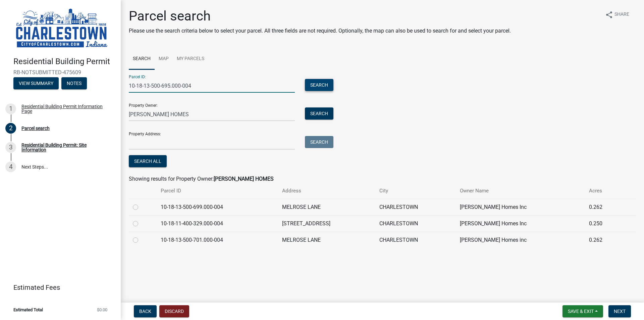 The width and height of the screenshot is (644, 320). What do you see at coordinates (622, 15) in the screenshot?
I see `span: Share` at bounding box center [622, 15].